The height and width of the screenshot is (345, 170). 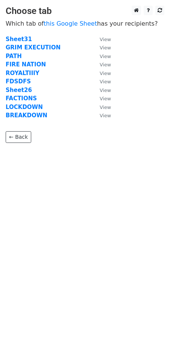 I want to click on strong: FIRE NATION, so click(x=26, y=64).